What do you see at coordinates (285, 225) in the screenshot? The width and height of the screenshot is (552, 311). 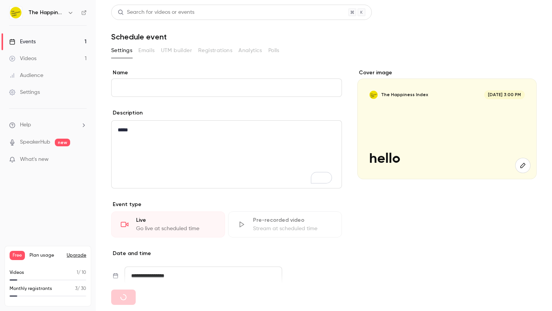 I see `div: Pre-recorded videoStream at scheduled time` at bounding box center [285, 225].